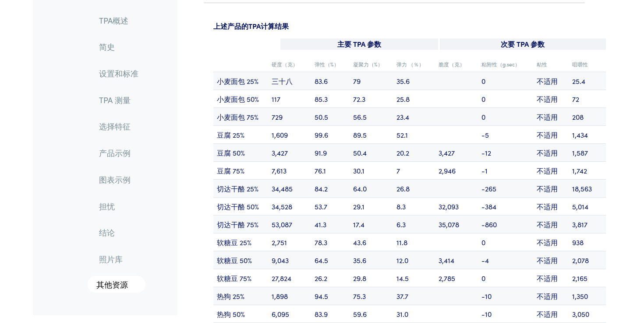 Image resolution: width=644 pixels, height=323 pixels. I want to click on font: 凝聚力（%）, so click(368, 64).